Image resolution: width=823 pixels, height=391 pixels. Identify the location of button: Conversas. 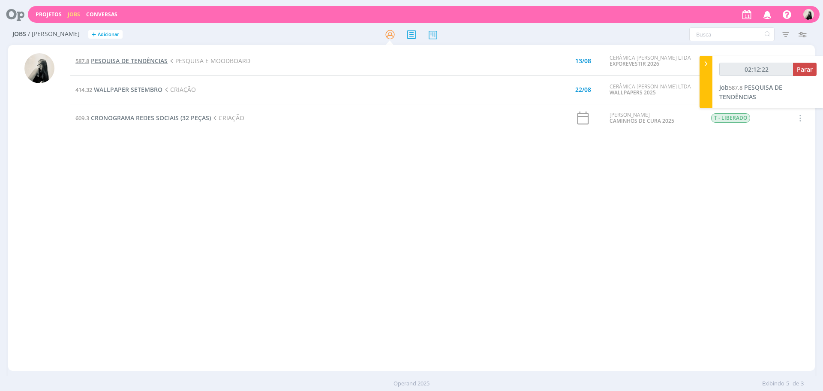
(102, 15).